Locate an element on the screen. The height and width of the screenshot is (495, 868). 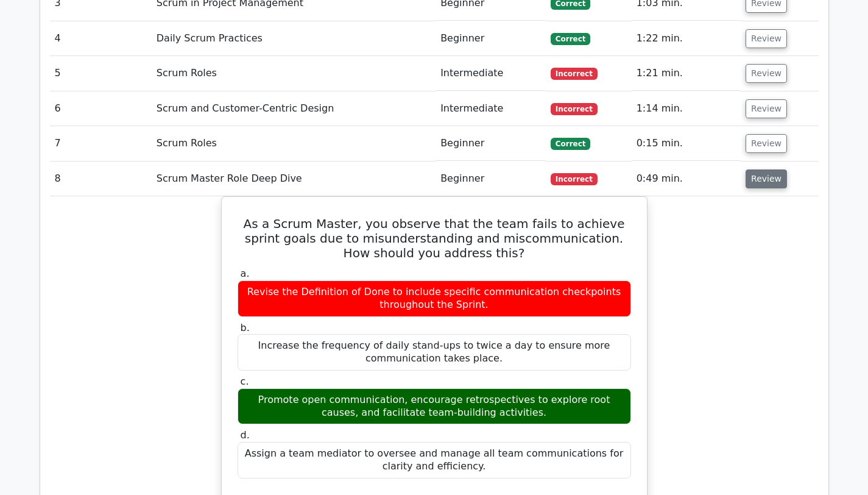
div: Promote open communication, encourage retrospectives to explore root causes, and facilitate team-... is located at coordinates (434, 407).